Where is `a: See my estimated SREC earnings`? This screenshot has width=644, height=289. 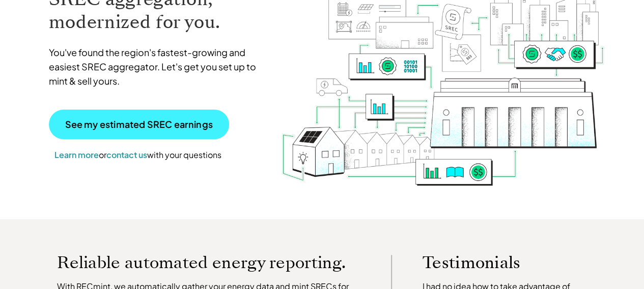 a: See my estimated SREC earnings is located at coordinates (139, 124).